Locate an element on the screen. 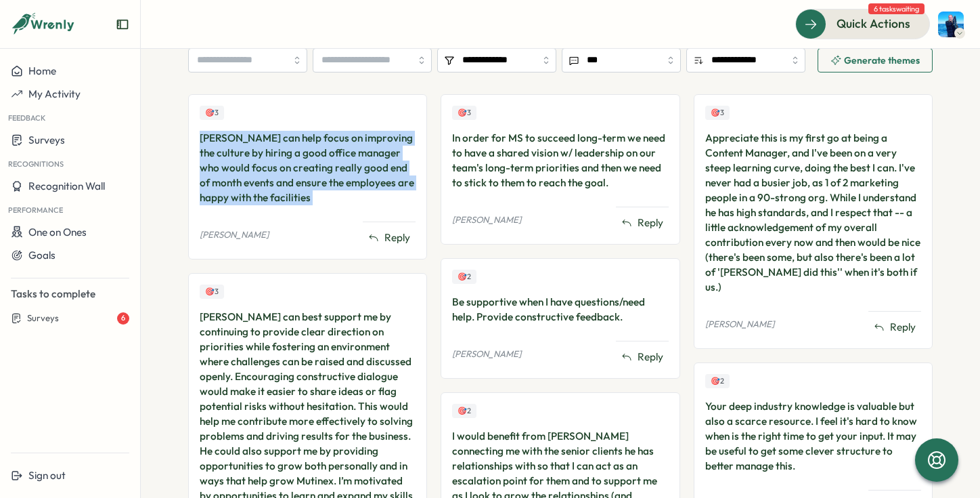 The image size is (980, 498). span: My Activity is located at coordinates (55, 93).